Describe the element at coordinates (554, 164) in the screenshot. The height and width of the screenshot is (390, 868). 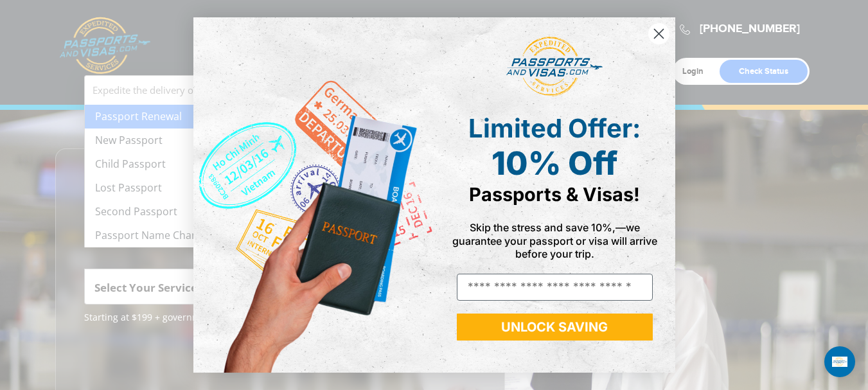
I see `span: 10% Off` at that location.